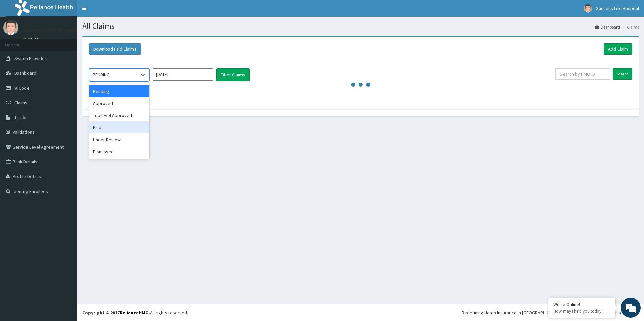  Describe the element at coordinates (233, 75) in the screenshot. I see `button: Filter Claims` at that location.